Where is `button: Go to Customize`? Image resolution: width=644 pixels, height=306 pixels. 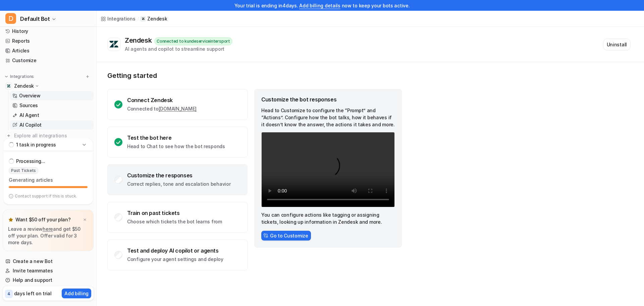 button: Go to Customize is located at coordinates (286, 235).